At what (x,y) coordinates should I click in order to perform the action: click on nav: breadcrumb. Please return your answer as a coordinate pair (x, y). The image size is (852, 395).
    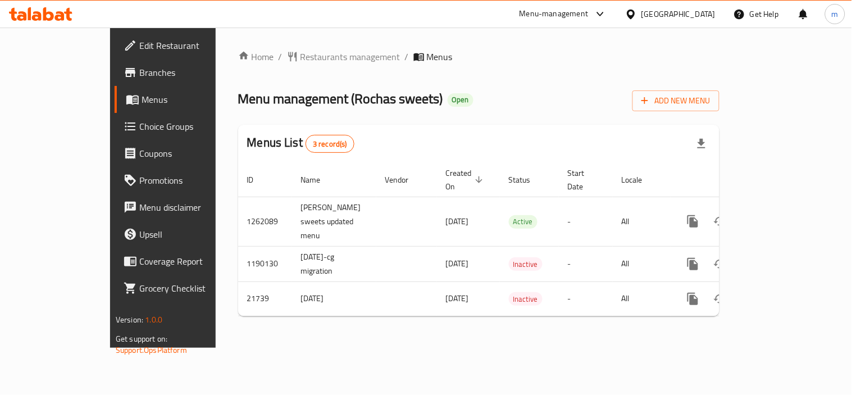
    Looking at the image, I should click on (478, 57).